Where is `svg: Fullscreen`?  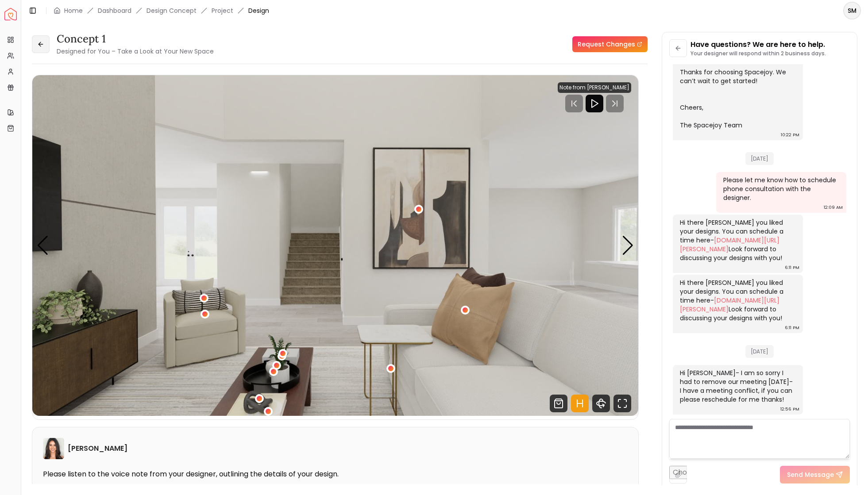 svg: Fullscreen is located at coordinates (622, 403).